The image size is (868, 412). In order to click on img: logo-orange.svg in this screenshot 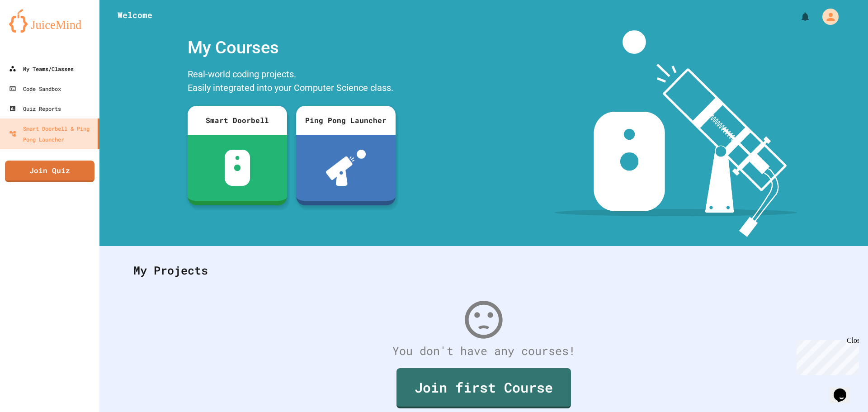, I will do `click(50, 21)`.